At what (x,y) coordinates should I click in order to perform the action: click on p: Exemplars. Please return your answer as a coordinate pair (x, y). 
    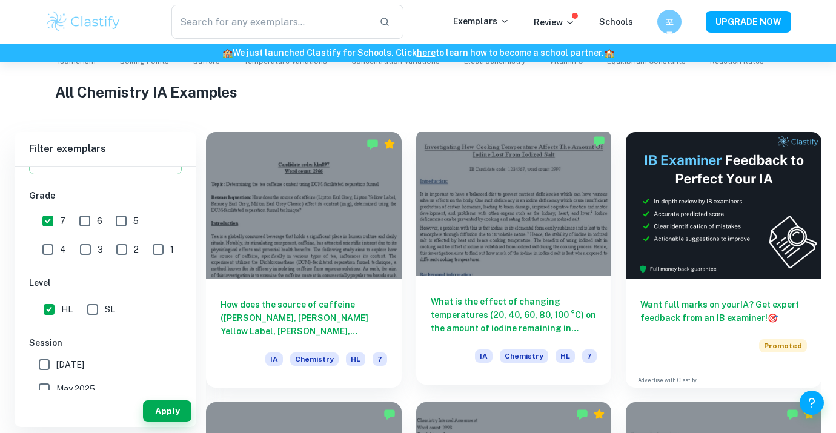
    Looking at the image, I should click on (481, 21).